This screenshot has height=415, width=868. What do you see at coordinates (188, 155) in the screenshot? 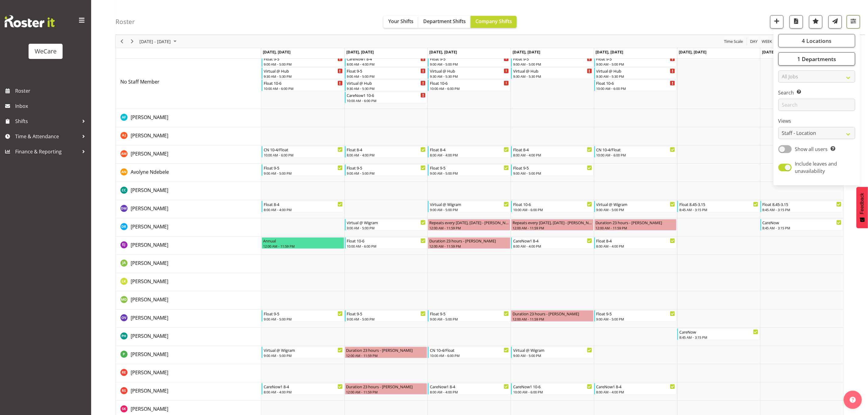
I see `td: Ashley Mendoza resource` at bounding box center [188, 155].